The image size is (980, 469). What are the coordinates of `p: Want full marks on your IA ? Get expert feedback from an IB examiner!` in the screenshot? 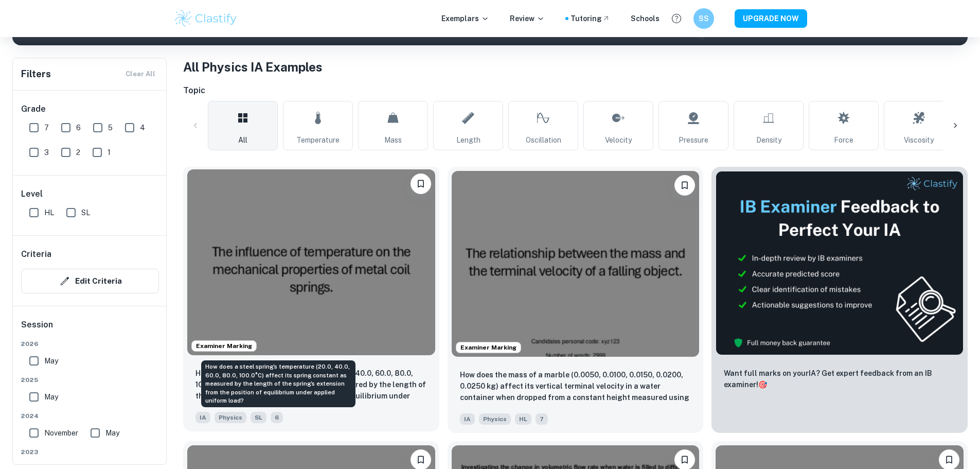 It's located at (839, 379).